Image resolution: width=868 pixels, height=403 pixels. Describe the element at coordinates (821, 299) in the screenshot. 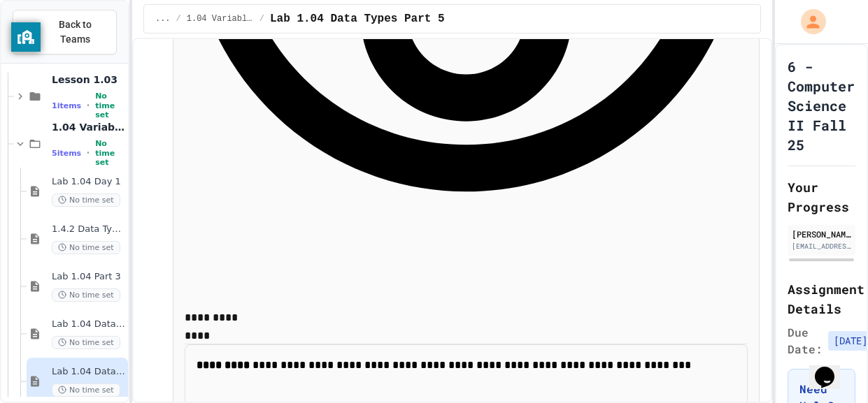

I see `h2: Assignment Details` at that location.